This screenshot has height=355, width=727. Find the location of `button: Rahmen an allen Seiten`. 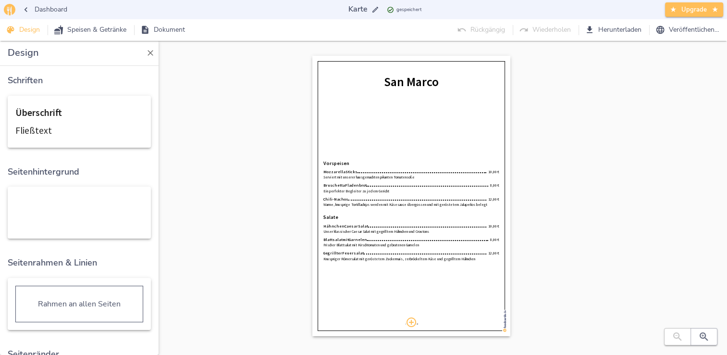

button: Rahmen an allen Seiten is located at coordinates (79, 304).